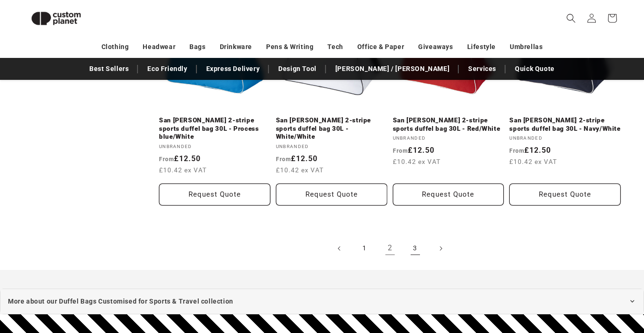 The image size is (644, 333). Describe the element at coordinates (340, 249) in the screenshot. I see `a: Previous page` at that location.